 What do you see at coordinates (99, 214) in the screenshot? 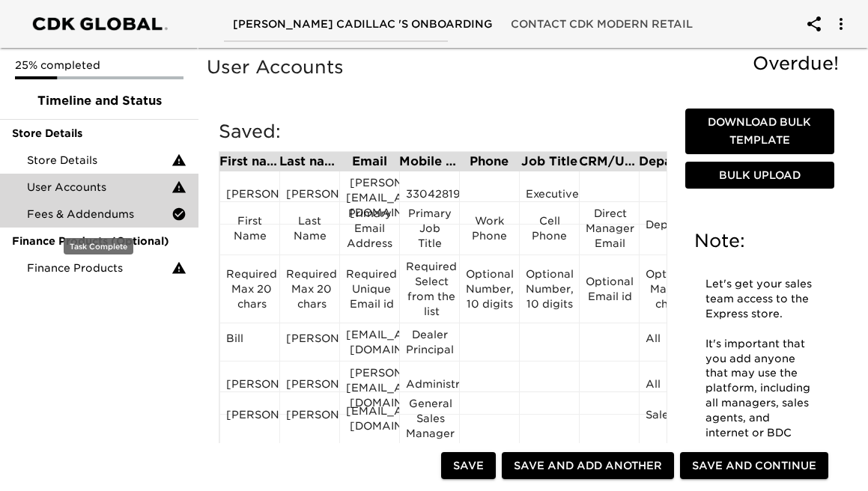
I see `span: Fees & Addendums` at bounding box center [99, 214].